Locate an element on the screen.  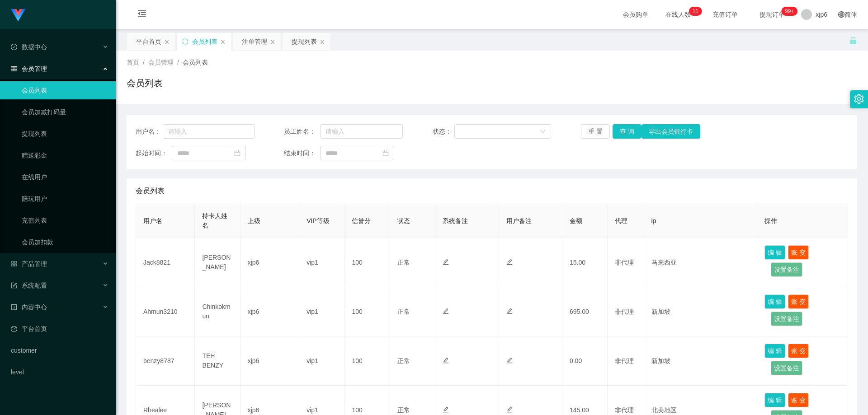
i: 图标: sync is located at coordinates (185, 42).